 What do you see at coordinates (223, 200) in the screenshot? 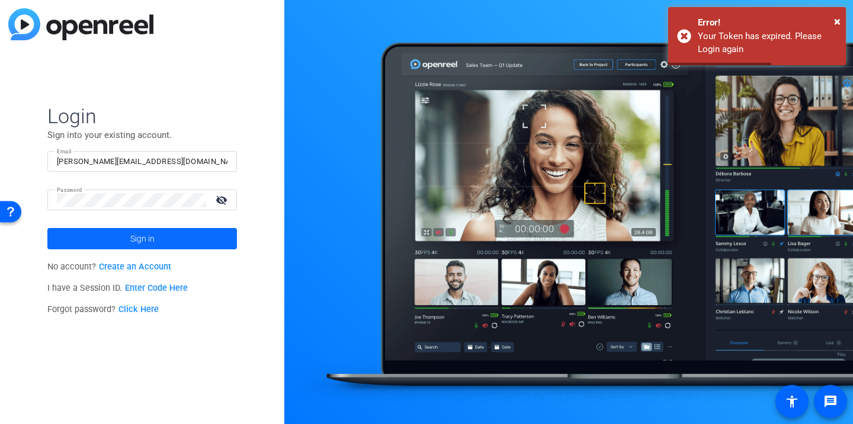
I see `mat-icon: visibility_off` at bounding box center [223, 200].